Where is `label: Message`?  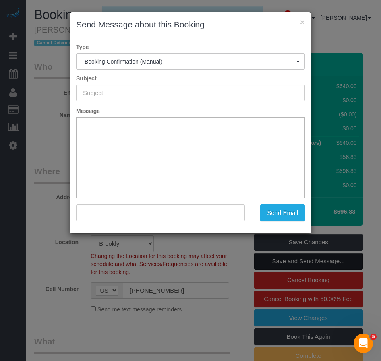
label: Message is located at coordinates (190, 111).